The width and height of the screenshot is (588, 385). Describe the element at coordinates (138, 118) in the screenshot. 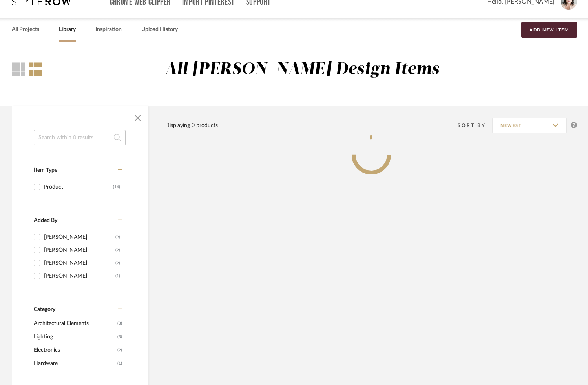

I see `button: Close` at that location.